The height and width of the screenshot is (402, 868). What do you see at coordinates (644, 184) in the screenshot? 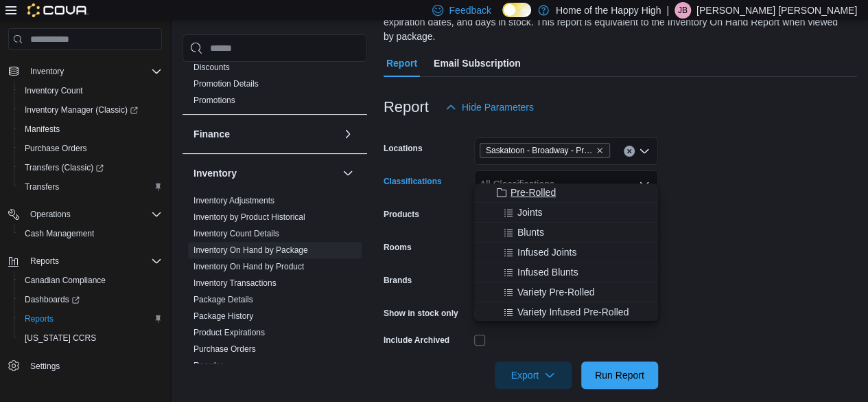
I see `button: Close list of options` at bounding box center [644, 184].